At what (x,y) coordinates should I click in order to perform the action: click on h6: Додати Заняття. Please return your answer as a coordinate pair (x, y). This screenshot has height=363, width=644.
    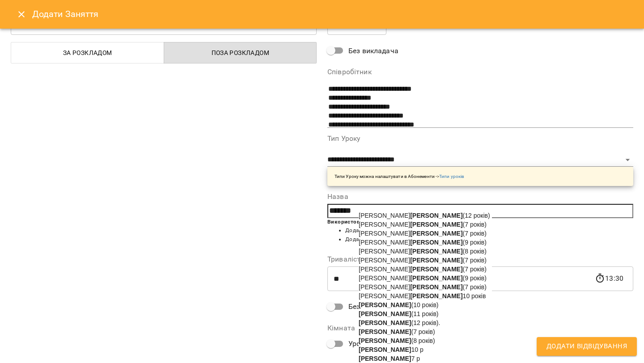
    Looking at the image, I should click on (333, 14).